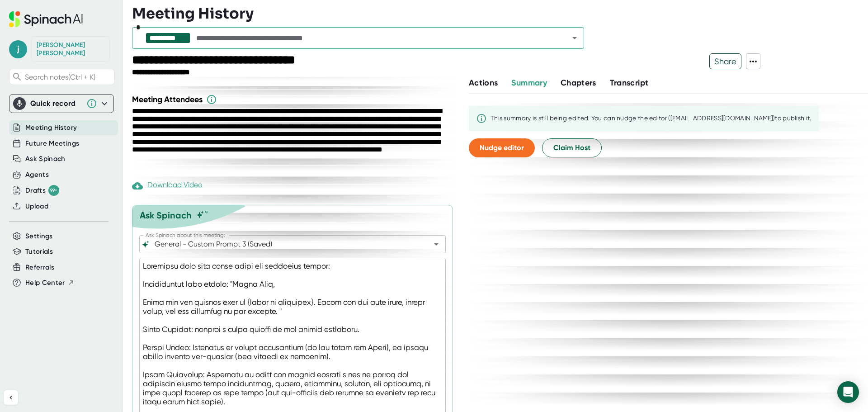 The image size is (868, 412). I want to click on button: Upload, so click(36, 206).